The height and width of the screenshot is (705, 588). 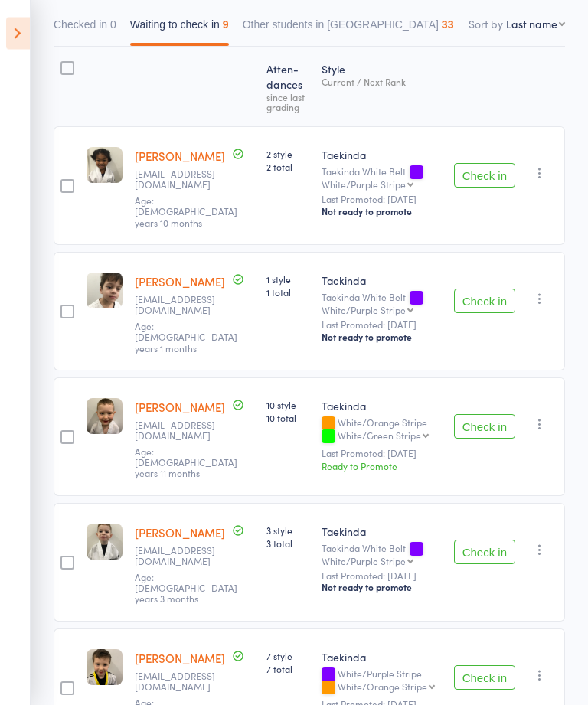 I want to click on img: image1730496689.png, so click(x=104, y=417).